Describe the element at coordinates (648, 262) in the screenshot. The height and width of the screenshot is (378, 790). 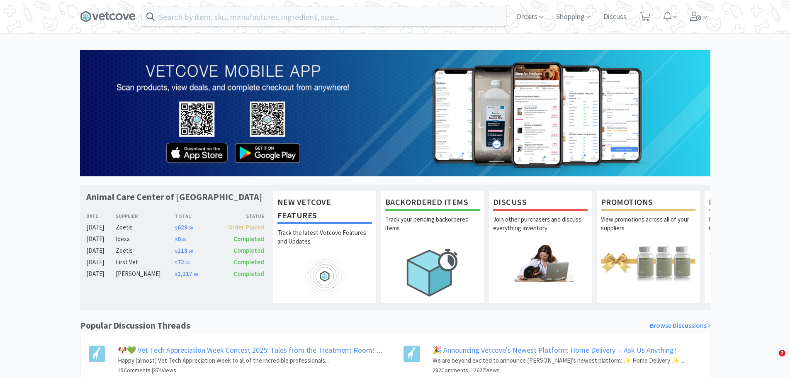
I see `img: hero_promotions.png` at that location.